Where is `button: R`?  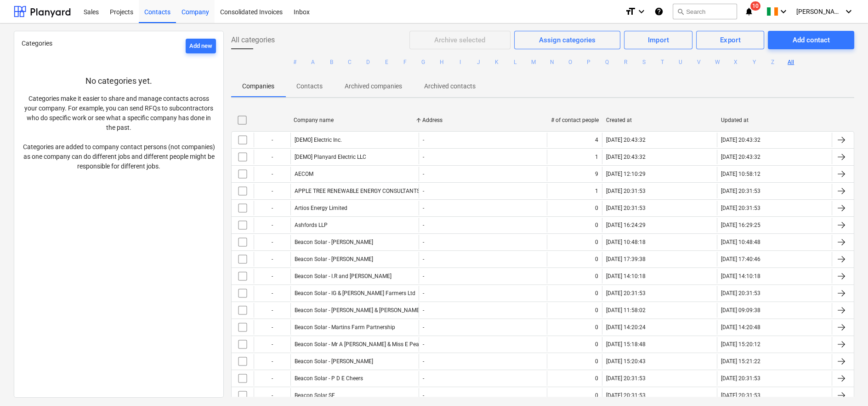 button: R is located at coordinates (625, 62).